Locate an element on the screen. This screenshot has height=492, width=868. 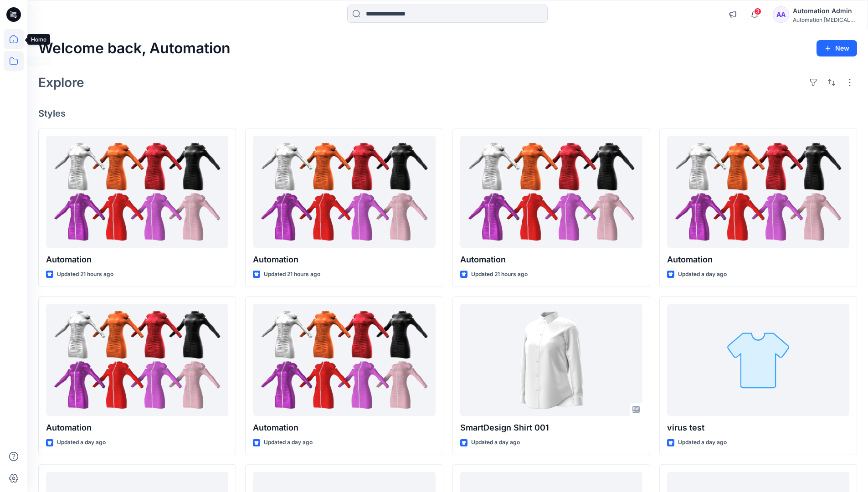
a: virus test is located at coordinates (758, 360).